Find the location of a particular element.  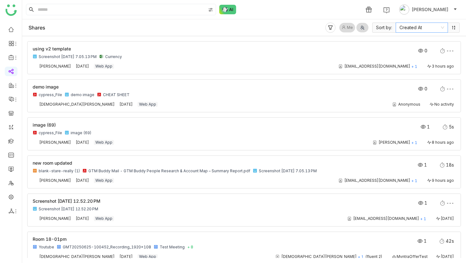

span: Room 18-01pm is located at coordinates (49, 239).